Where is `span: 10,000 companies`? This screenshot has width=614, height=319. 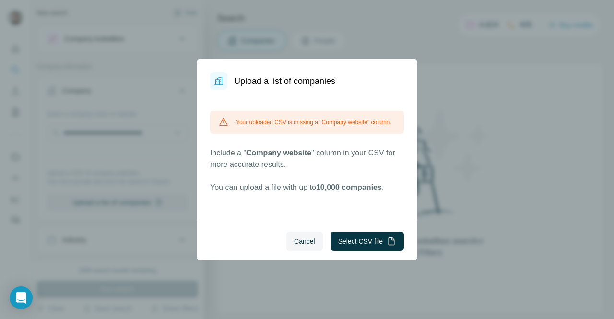
span: 10,000 companies is located at coordinates (349, 187).